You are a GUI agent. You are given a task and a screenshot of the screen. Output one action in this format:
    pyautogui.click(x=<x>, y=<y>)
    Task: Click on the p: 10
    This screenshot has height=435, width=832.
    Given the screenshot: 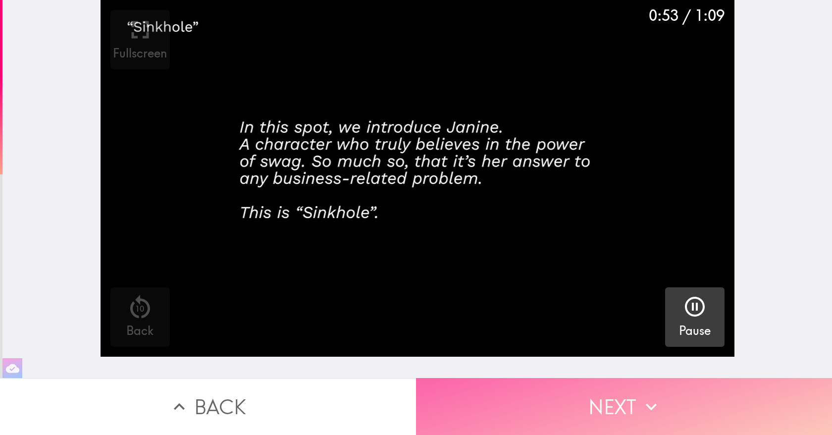 What is the action you would take?
    pyautogui.click(x=140, y=309)
    